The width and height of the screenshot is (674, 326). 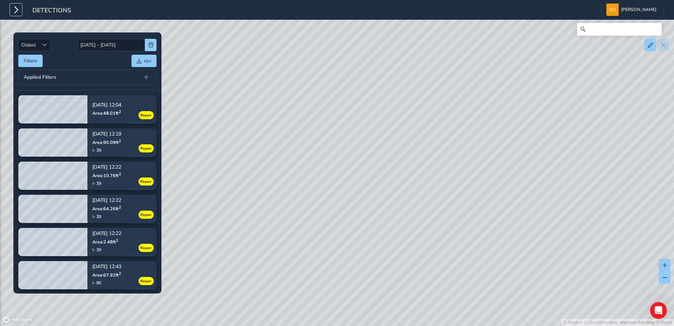 I want to click on span: Area: 2.48 ft, so click(x=105, y=242).